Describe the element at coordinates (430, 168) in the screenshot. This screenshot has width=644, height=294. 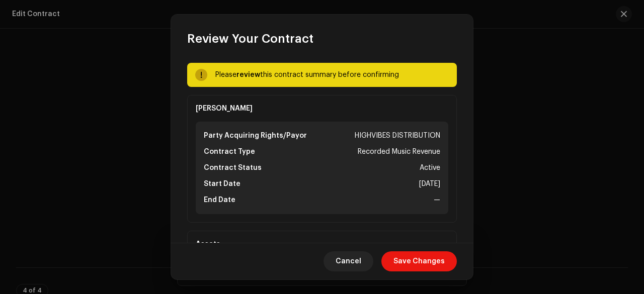
I see `div: Active` at that location.